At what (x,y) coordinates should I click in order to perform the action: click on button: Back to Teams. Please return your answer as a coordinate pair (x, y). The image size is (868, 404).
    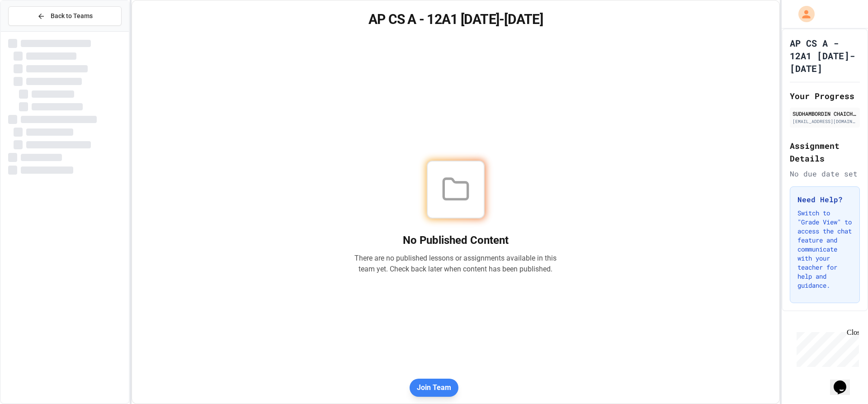
    Looking at the image, I should click on (65, 16).